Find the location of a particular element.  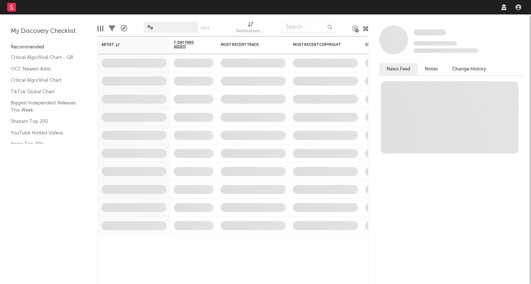

div: Spotify Monthly Listeners is located at coordinates (392, 45).